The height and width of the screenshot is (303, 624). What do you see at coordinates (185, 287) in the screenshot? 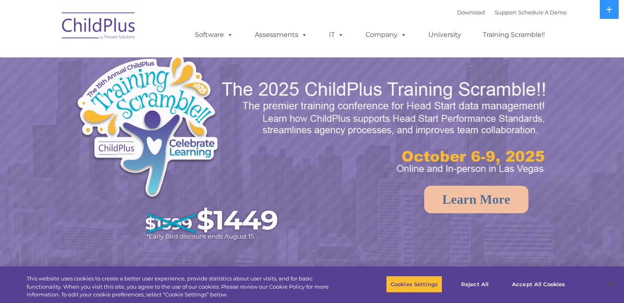
I see `div: This website uses cookies to create a better user experience, provide statistics about user visit...` at bounding box center [185, 287].